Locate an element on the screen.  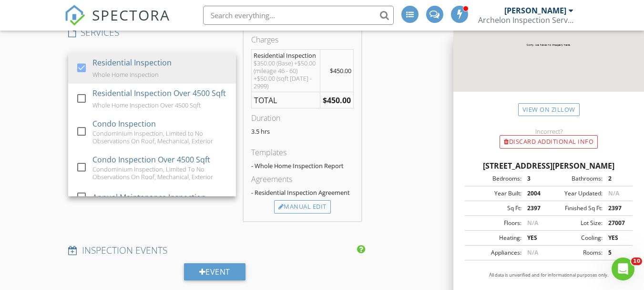
div: Lot Size: is located at coordinates (576, 223).